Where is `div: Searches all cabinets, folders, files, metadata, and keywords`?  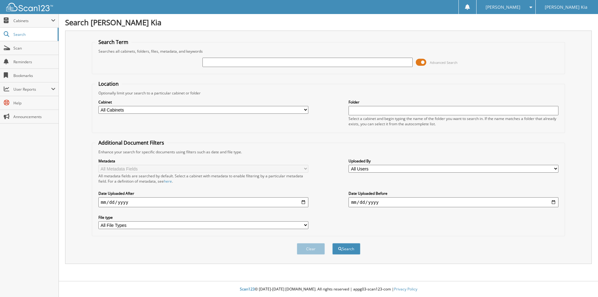 div: Searches all cabinets, folders, files, metadata, and keywords is located at coordinates (328, 51).